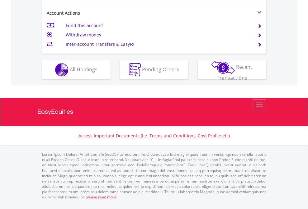  Describe the element at coordinates (135, 70) in the screenshot. I see `img: pending_instructions-wht.png` at that location.